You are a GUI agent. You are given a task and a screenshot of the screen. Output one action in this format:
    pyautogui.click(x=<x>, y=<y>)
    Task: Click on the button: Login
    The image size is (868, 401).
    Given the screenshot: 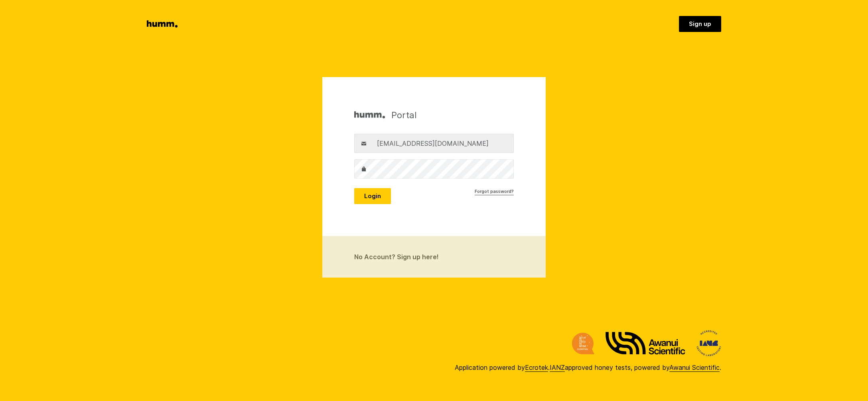 What is the action you would take?
    pyautogui.click(x=373, y=196)
    